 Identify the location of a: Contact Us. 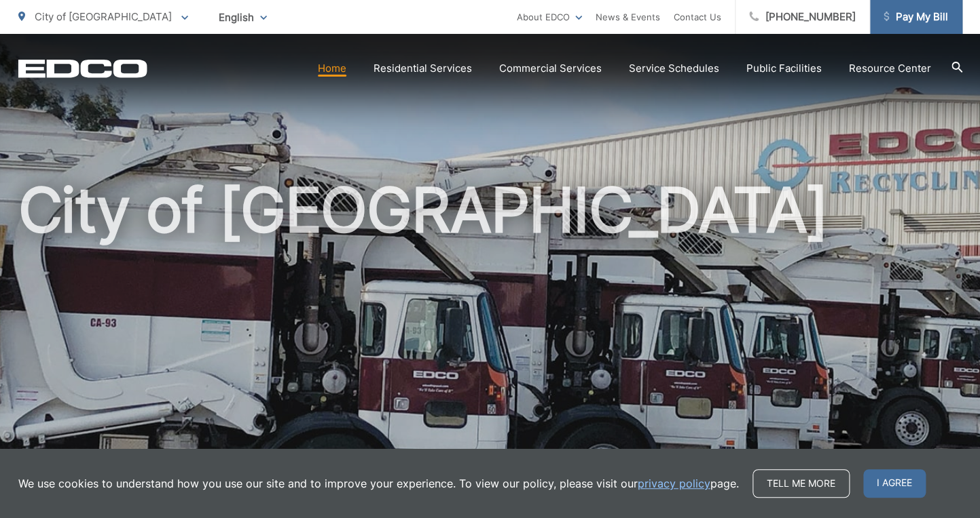
(698, 17).